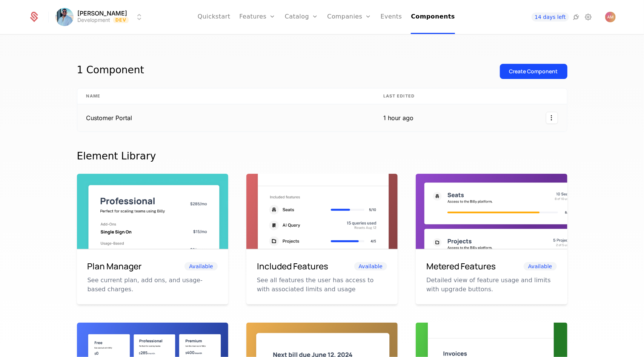 This screenshot has height=357, width=644. I want to click on div: Create Component, so click(534, 71).